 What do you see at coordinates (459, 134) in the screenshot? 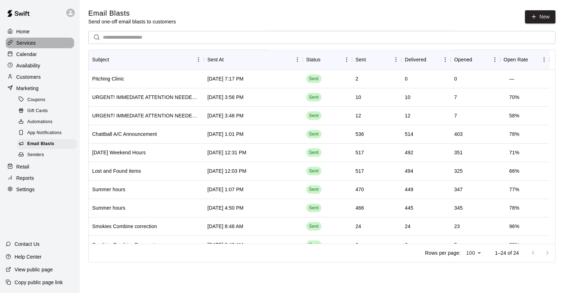
I see `div: 403` at bounding box center [459, 134].